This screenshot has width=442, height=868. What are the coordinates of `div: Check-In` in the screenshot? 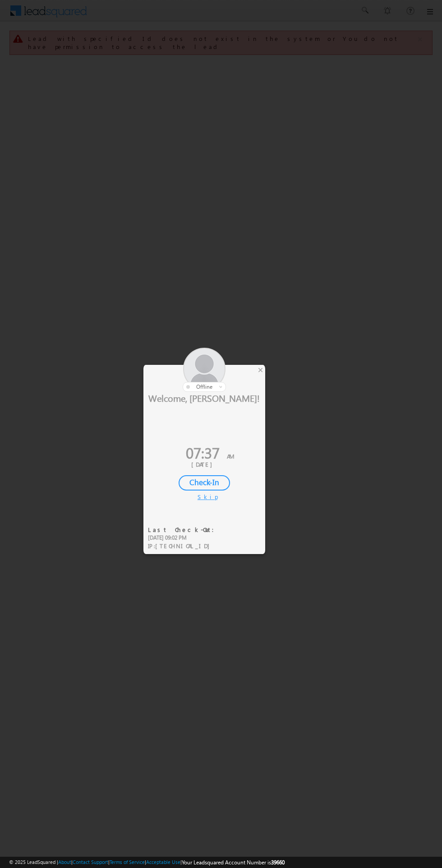 It's located at (204, 483).